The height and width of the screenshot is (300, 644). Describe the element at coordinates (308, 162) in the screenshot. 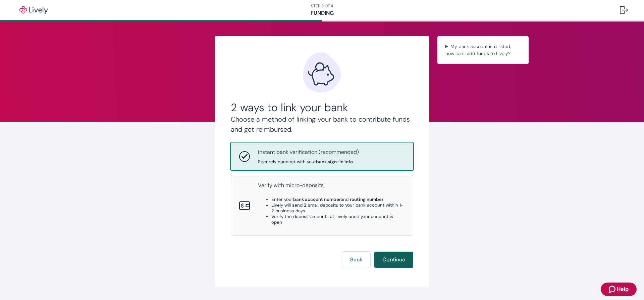

I see `span: Securely connect with your .` at that location.